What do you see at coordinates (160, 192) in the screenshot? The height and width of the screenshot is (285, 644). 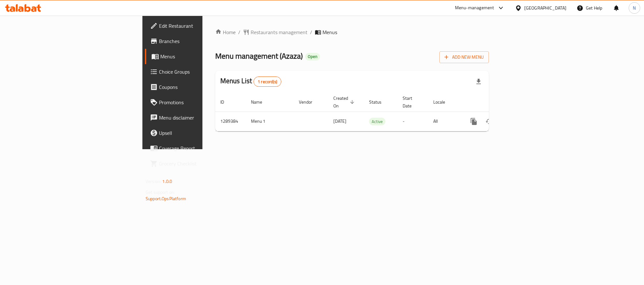 I see `span: Get support on:` at bounding box center [160, 192].